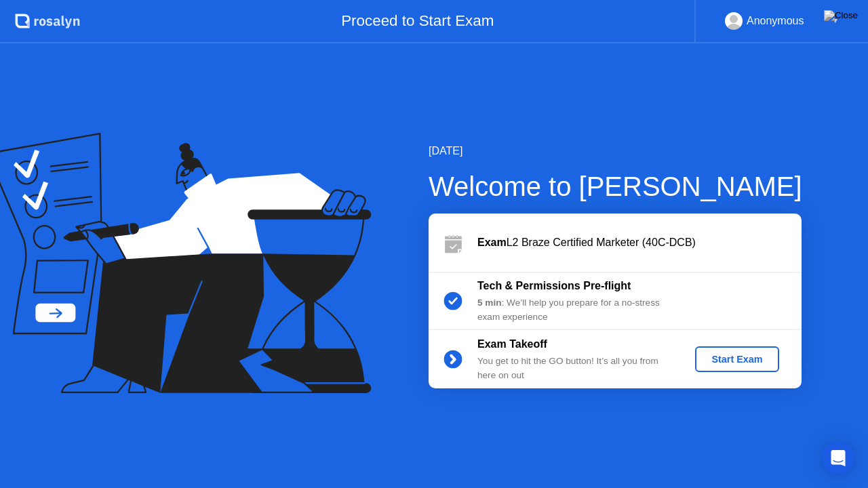 This screenshot has height=488, width=868. I want to click on b: 5 min, so click(490, 303).